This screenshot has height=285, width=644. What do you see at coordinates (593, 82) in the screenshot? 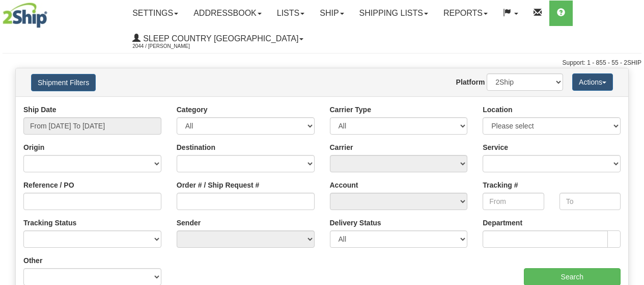
I see `button: Actions` at bounding box center [593, 82].